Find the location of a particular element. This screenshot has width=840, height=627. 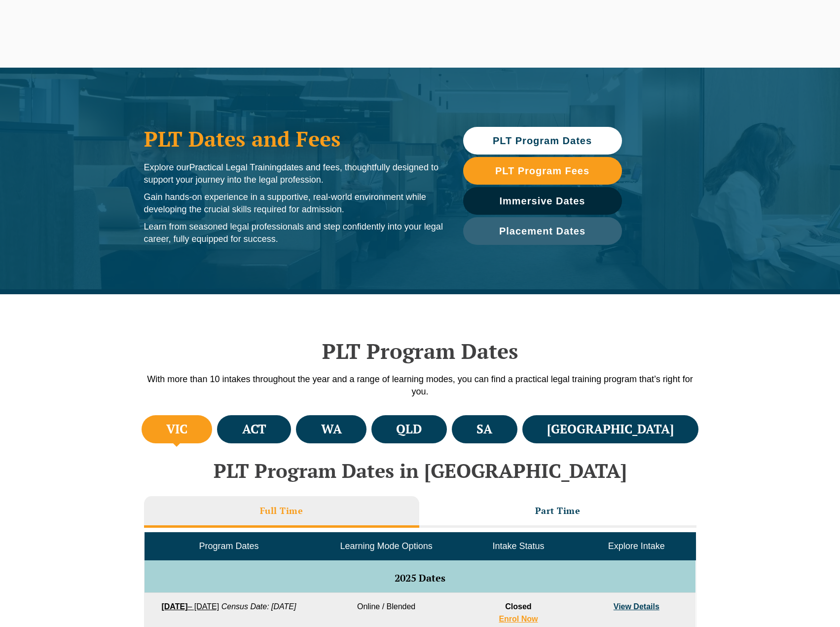

h3: Full Time is located at coordinates (282, 510).